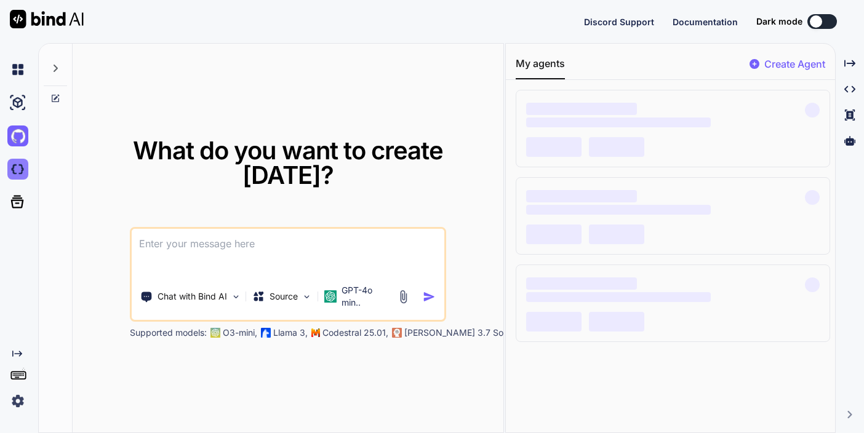  Describe the element at coordinates (397, 333) in the screenshot. I see `img: claude` at that location.